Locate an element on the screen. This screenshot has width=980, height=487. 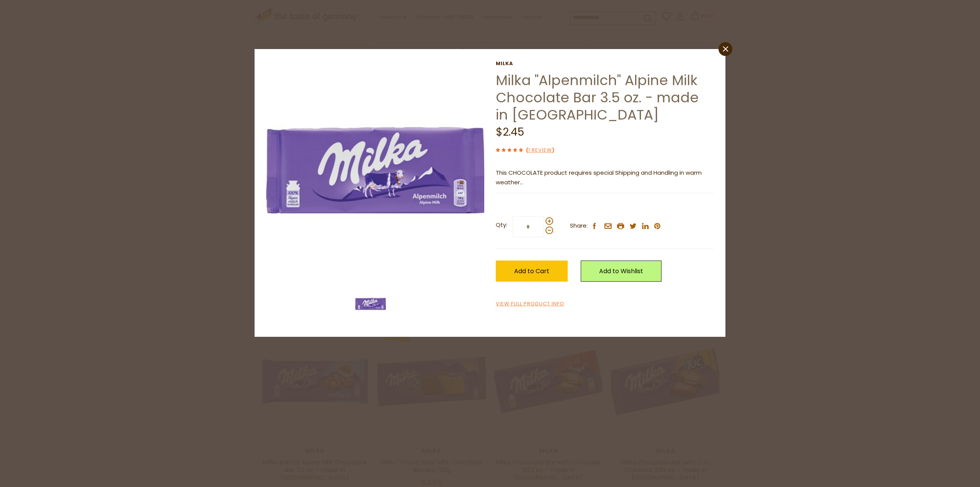
strong: Qty: is located at coordinates (502, 225).